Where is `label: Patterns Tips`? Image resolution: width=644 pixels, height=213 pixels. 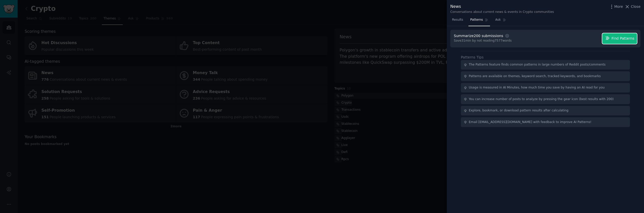 label: Patterns Tips is located at coordinates (472, 57).